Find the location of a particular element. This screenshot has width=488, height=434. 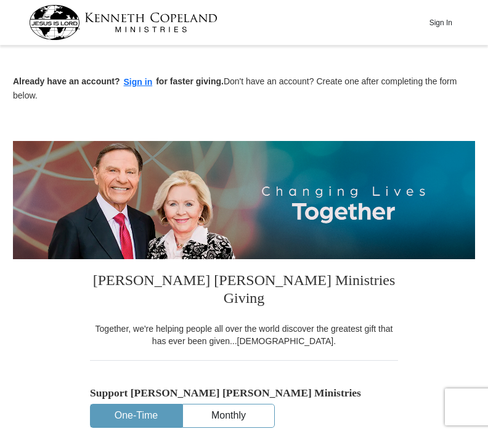

img: kcm-header-logo.svg is located at coordinates (123, 22).